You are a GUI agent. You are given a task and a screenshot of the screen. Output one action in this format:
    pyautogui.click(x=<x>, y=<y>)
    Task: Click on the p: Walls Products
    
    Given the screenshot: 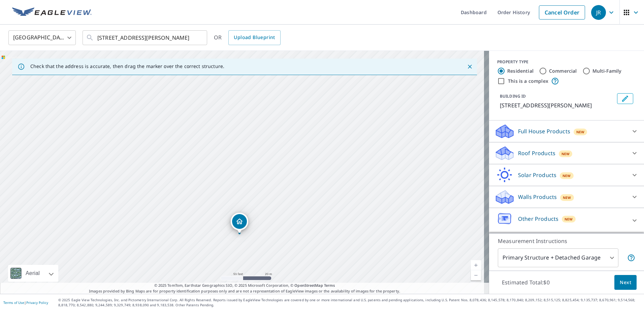 What is the action you would take?
    pyautogui.click(x=537, y=197)
    